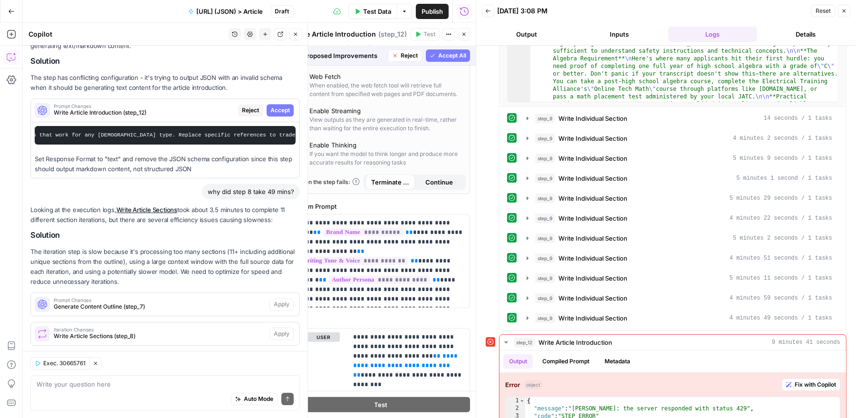  Describe the element at coordinates (782, 158) in the screenshot. I see `span: 5 minutes 9 seconds / 1 tasks` at that location.